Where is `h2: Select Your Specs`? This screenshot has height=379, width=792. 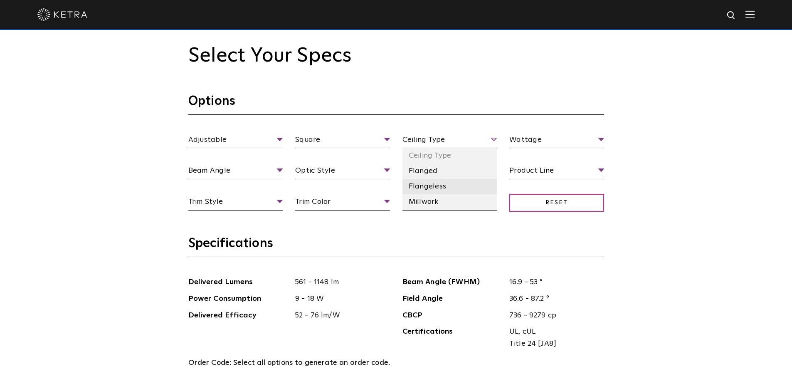 h2: Select Your Specs is located at coordinates (396, 56).